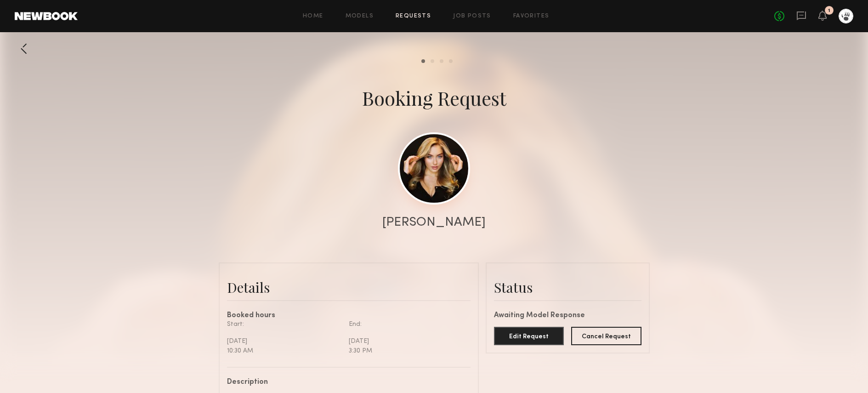 The width and height of the screenshot is (868, 393). What do you see at coordinates (413, 16) in the screenshot?
I see `a: Requests` at bounding box center [413, 16].